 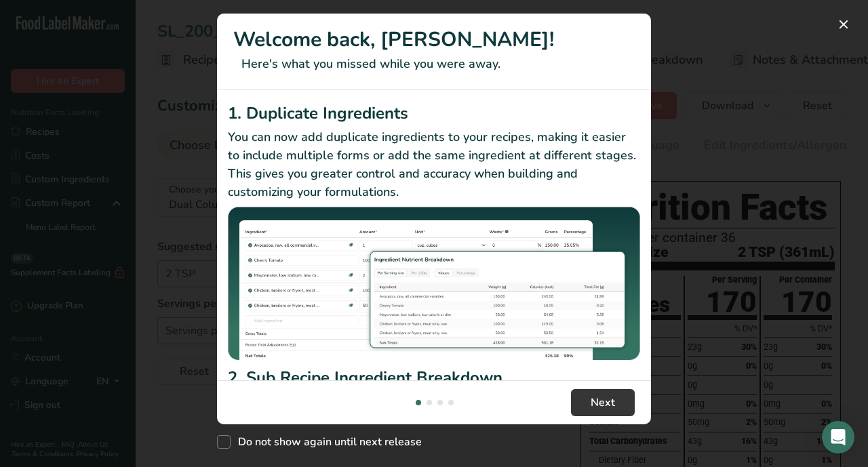 What do you see at coordinates (603, 402) in the screenshot?
I see `span: Next` at bounding box center [603, 402].